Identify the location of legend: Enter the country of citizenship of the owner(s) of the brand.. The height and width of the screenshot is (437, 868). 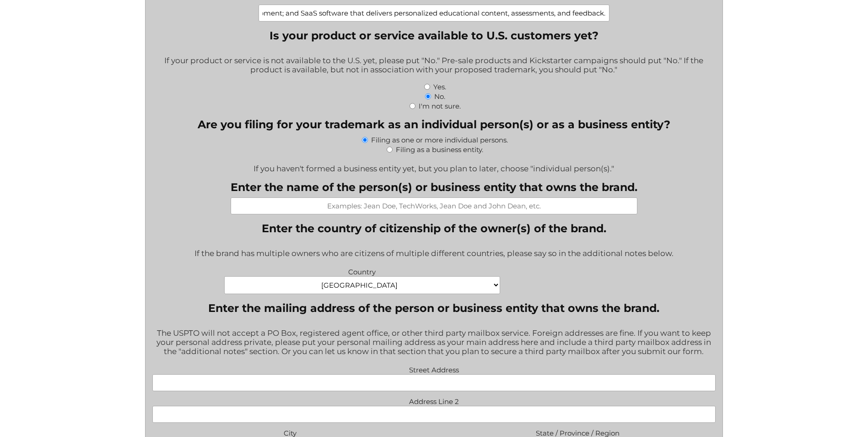
(434, 228).